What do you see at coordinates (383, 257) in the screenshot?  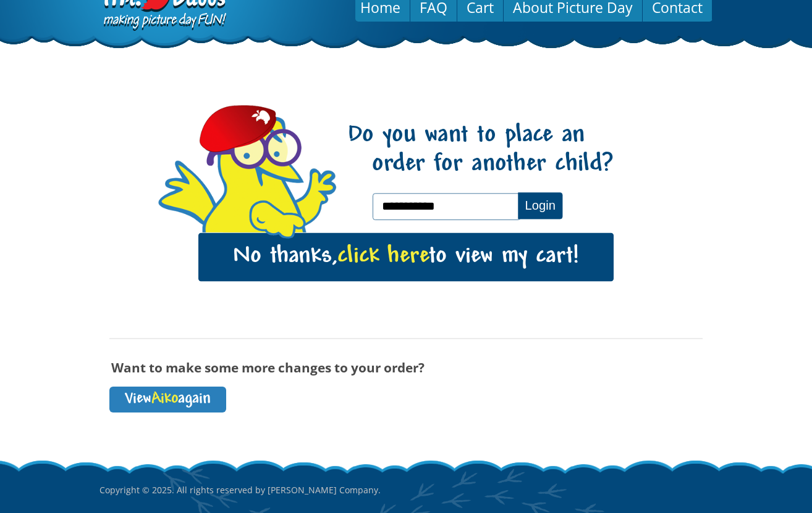 I see `span: click here` at bounding box center [383, 257].